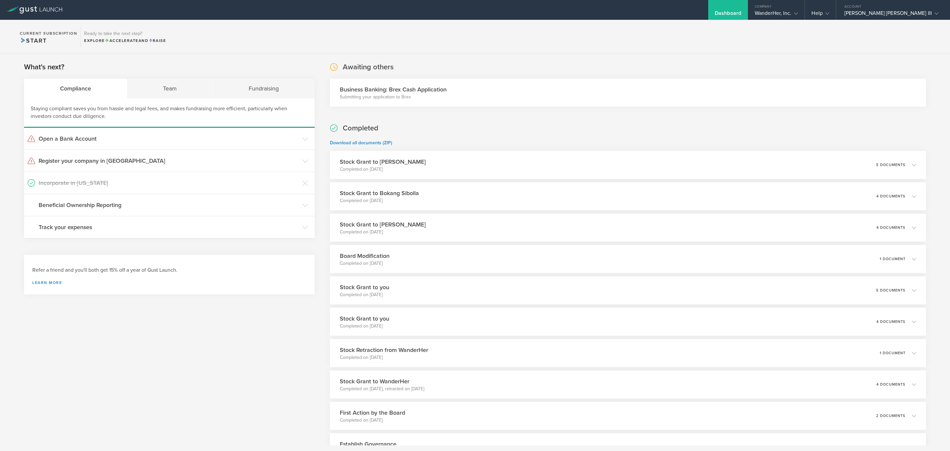 The height and width of the screenshot is (451, 950). What do you see at coordinates (368, 67) in the screenshot?
I see `h2: Awaiting others` at bounding box center [368, 67].